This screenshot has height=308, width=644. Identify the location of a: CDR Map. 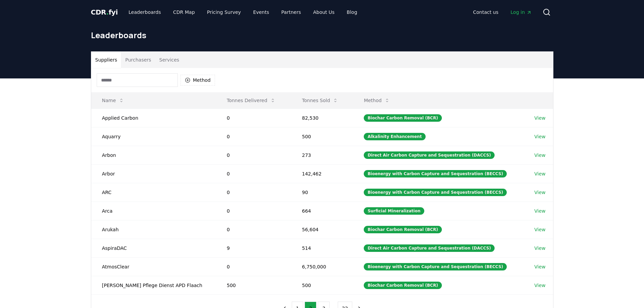
(184, 12).